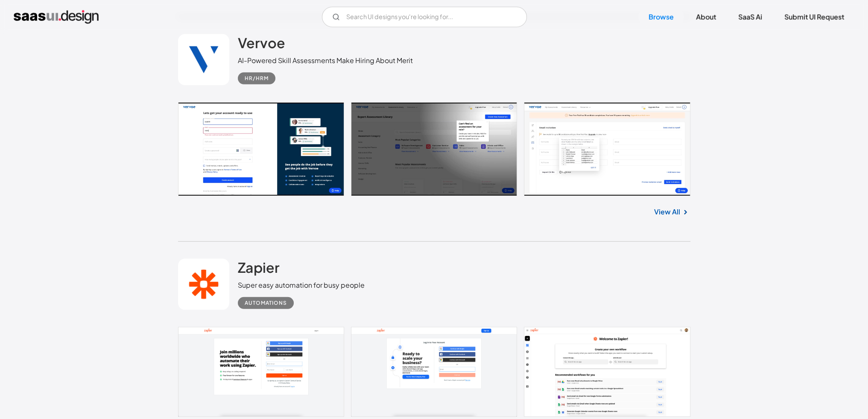  Describe the element at coordinates (661, 17) in the screenshot. I see `a: Browse` at that location.